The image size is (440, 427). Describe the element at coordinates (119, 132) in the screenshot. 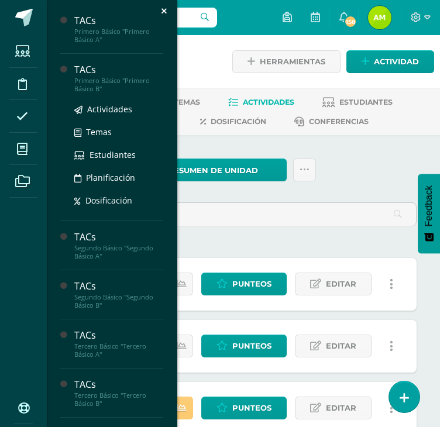

I see `a: Temas` at that location.